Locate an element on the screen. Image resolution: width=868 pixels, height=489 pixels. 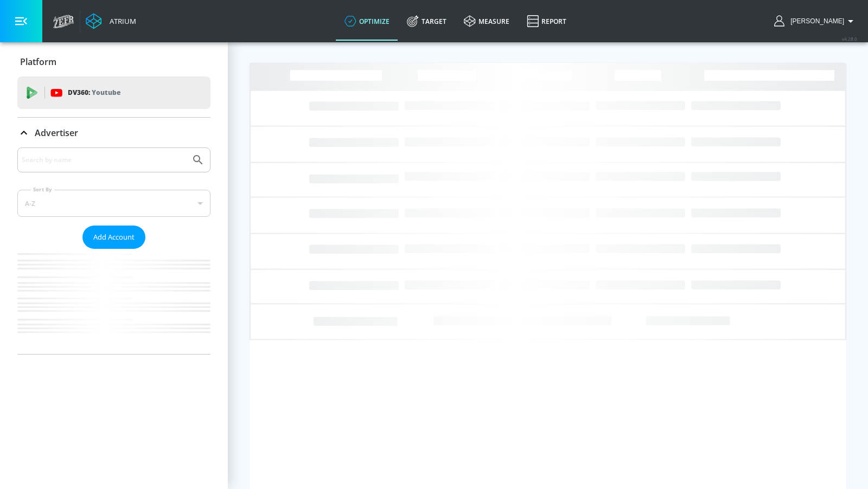
span: Add Account is located at coordinates (114, 237).